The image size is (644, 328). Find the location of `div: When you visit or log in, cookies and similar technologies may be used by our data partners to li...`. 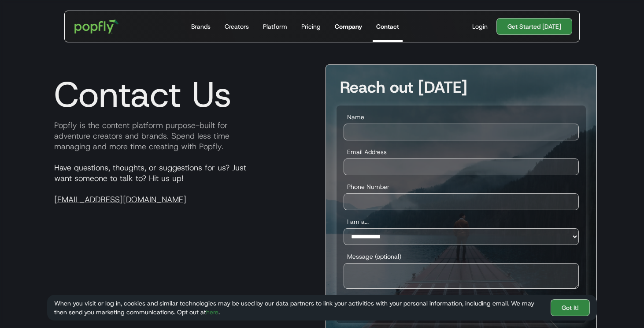

div: When you visit or log in, cookies and similar technologies may be used by our data partners to li... is located at coordinates (299, 308).